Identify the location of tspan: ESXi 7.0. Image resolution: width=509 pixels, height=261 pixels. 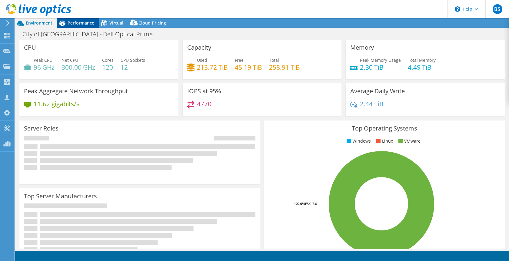
(311, 204).